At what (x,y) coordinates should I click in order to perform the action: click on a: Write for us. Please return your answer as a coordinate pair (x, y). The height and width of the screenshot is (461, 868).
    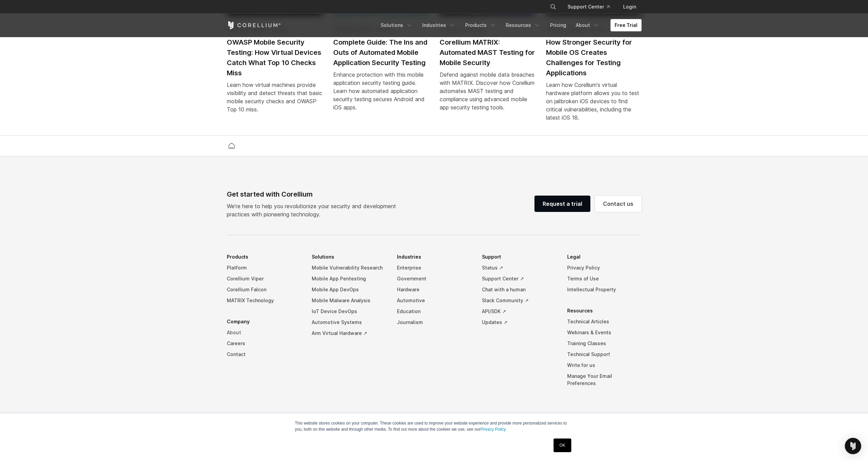
    Looking at the image, I should click on (604, 365).